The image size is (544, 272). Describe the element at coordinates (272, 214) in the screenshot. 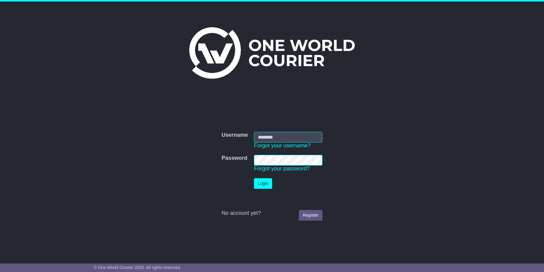

I see `div: No account yet?` at that location.